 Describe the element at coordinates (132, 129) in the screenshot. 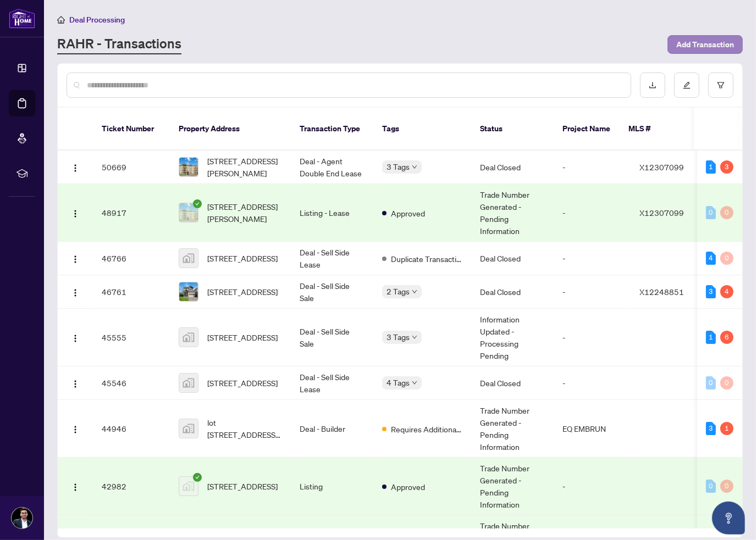

I see `th: Ticket Number` at that location.